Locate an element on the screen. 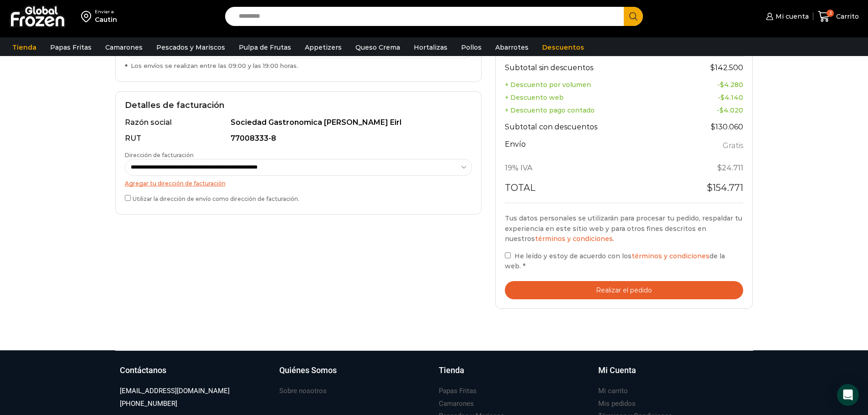 This screenshot has height=415, width=868. div: 77008333-8 is located at coordinates (348, 138).